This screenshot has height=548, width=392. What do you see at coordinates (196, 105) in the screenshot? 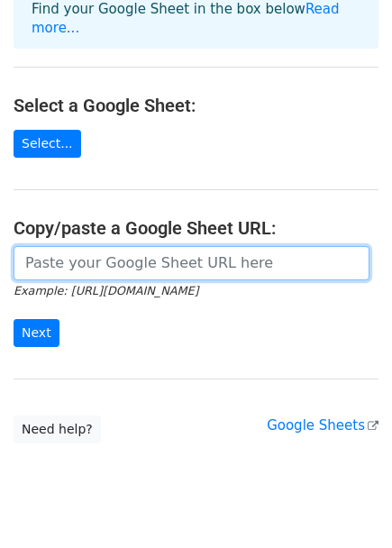
I see `h4: Select a Google Sheet:` at bounding box center [196, 105].